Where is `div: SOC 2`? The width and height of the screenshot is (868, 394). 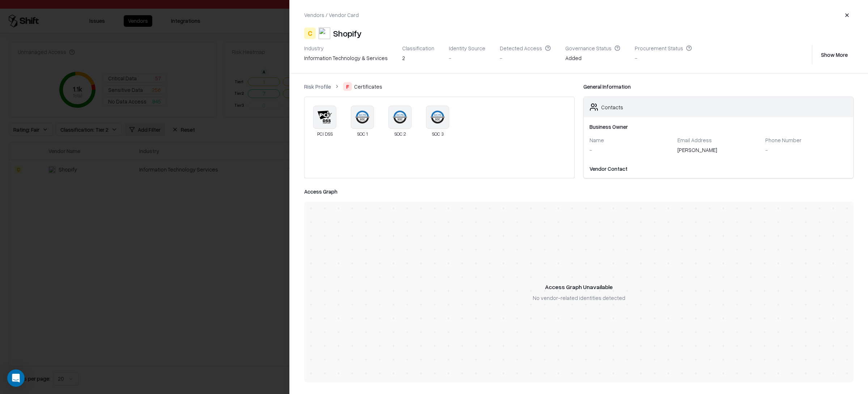
div: SOC 2 is located at coordinates (400, 134).